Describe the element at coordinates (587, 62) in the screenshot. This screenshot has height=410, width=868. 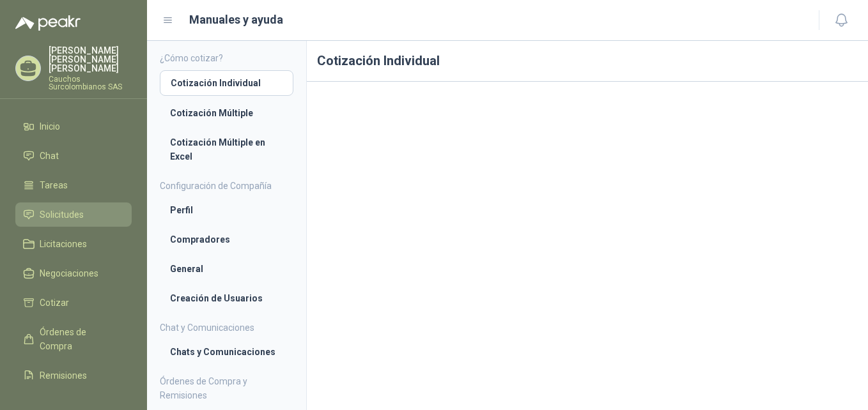
I see `h1: Cotización Individual` at that location.